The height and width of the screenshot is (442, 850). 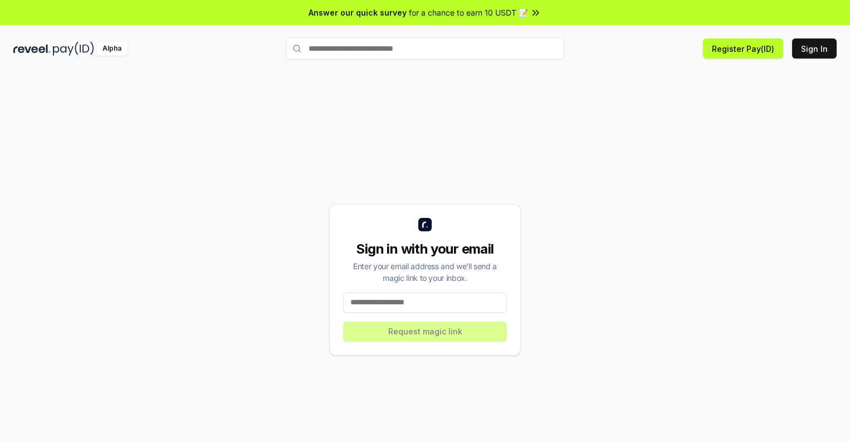 I want to click on div: Enter your email address and we’ll send a magic link to your inbox., so click(x=425, y=272).